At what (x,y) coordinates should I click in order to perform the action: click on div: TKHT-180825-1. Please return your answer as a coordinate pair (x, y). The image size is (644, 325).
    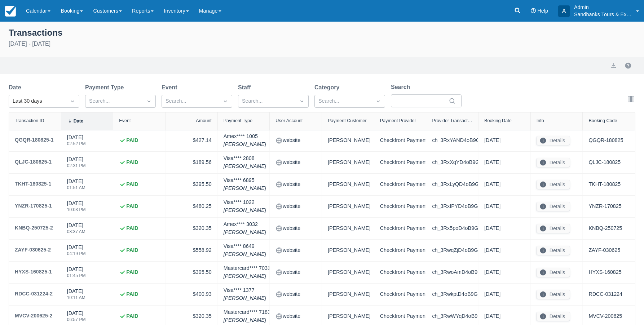
    Looking at the image, I should click on (33, 184).